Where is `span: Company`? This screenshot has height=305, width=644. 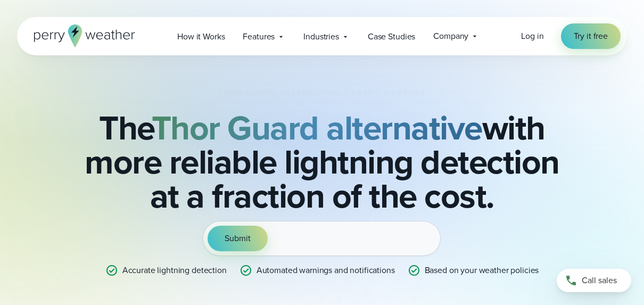
span: Company is located at coordinates (451, 36).